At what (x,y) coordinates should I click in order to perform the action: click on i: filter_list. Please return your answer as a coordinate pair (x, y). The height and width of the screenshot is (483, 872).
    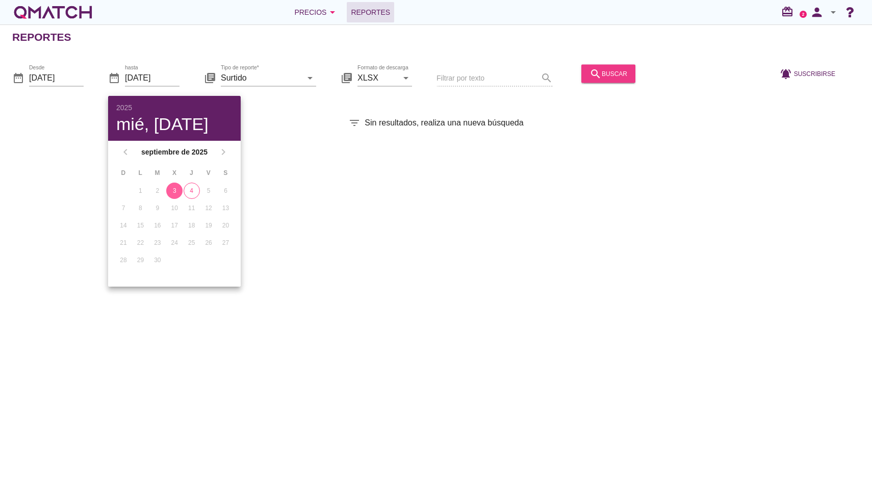
    Looking at the image, I should click on (354, 123).